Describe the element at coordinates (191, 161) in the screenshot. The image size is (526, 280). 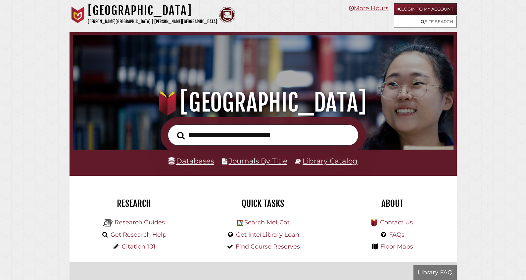
I see `a: Databases` at that location.